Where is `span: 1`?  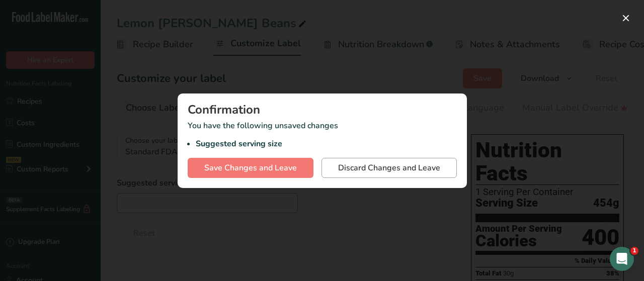
span: 1 is located at coordinates (635, 251).